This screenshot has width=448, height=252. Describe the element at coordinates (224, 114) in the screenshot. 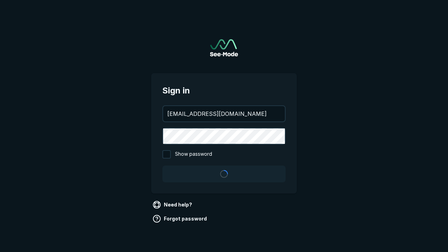

I see `input: your@email.com` at that location.